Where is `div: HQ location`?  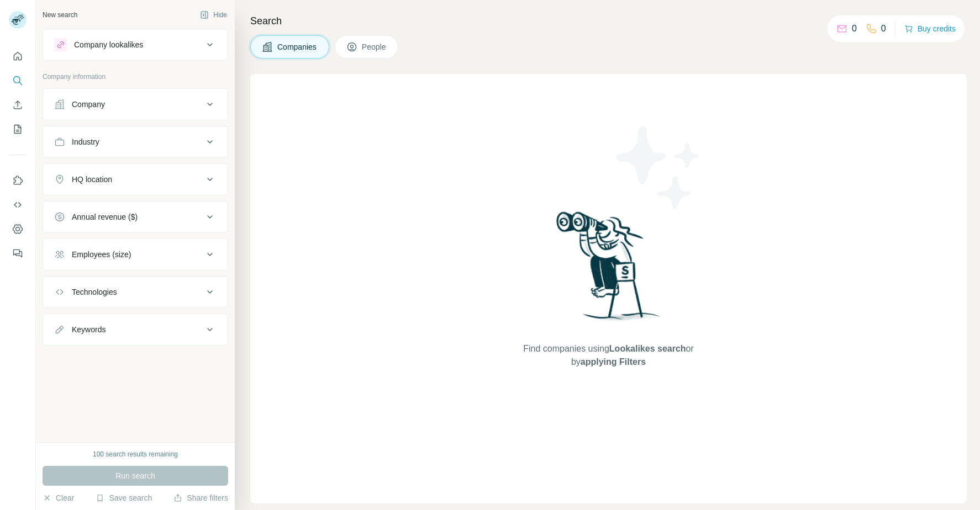 div: HQ location is located at coordinates (92, 179).